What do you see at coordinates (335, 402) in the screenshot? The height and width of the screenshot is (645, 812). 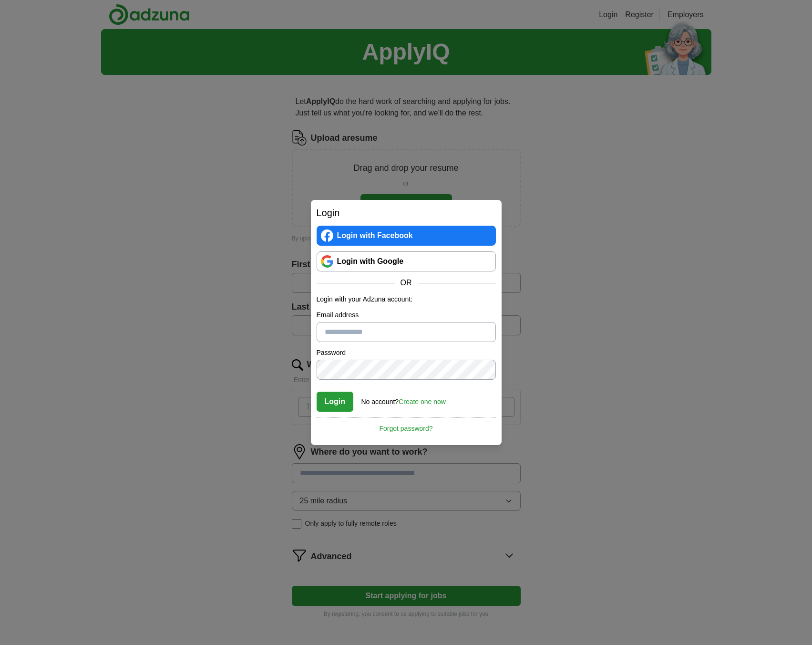 I see `button: Login` at bounding box center [335, 402].